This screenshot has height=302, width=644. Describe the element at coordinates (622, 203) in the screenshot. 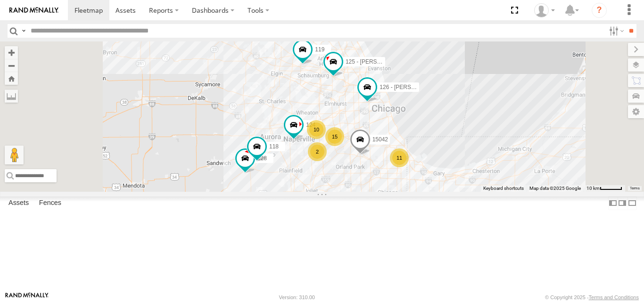

I see `label: Dock Summary Table to the Right` at that location.